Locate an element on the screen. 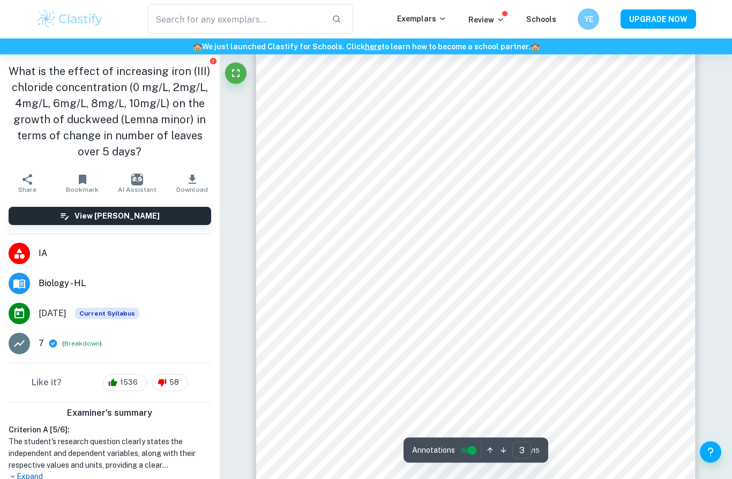 The height and width of the screenshot is (479, 732). button: UPGRADE NOW is located at coordinates (658, 19).